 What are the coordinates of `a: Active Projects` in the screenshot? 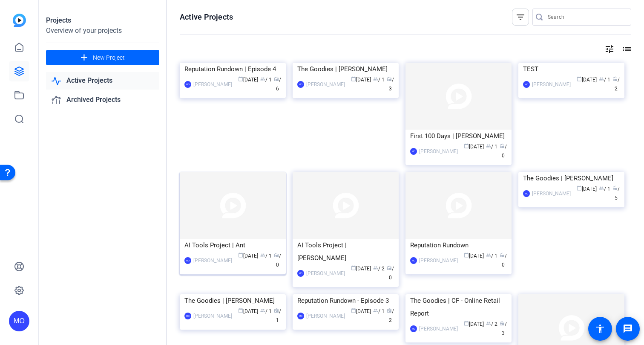 It's located at (103, 81).